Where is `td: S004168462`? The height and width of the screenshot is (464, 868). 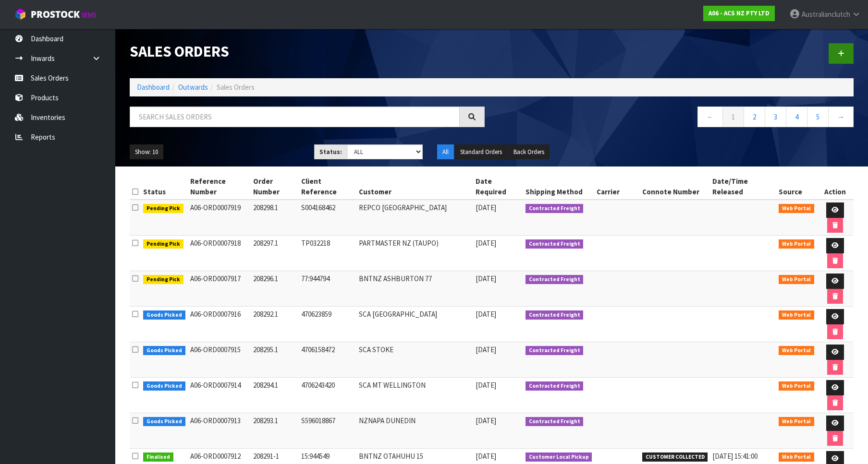
td: S004168462 is located at coordinates (328, 217).